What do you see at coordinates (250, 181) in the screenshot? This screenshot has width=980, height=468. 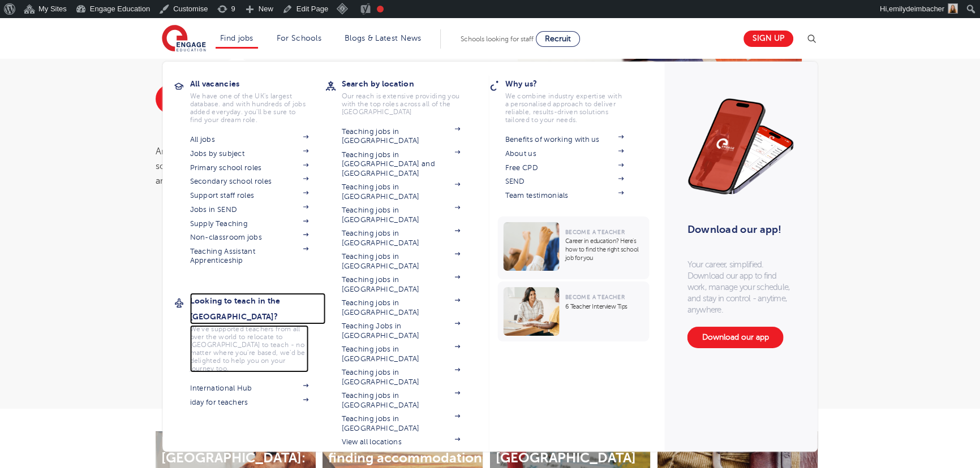 I see `a: Secondary school roles` at bounding box center [250, 181].